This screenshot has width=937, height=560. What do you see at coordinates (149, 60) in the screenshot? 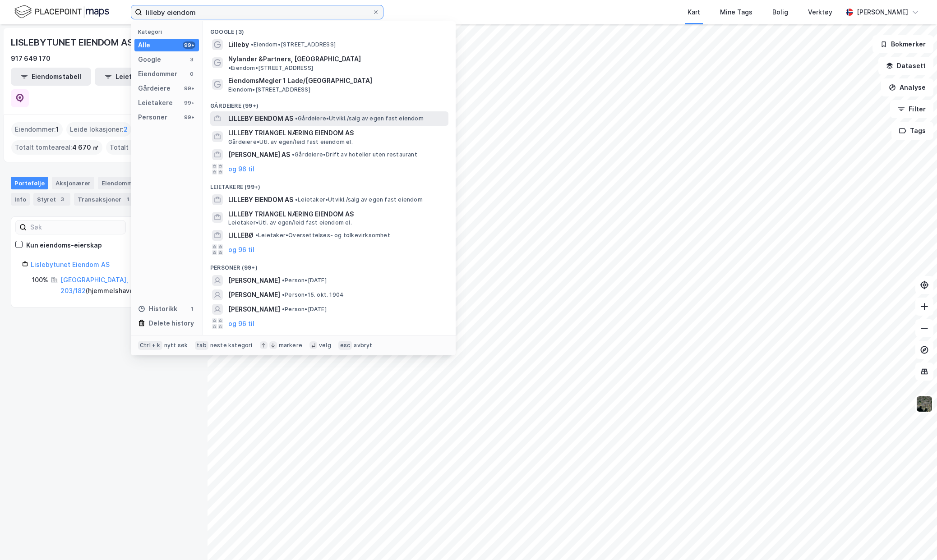
I see `div: Google` at bounding box center [149, 60].